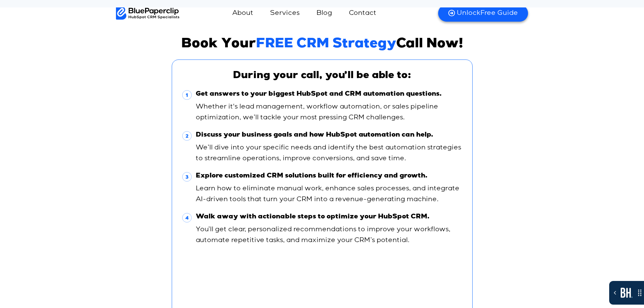 Image resolution: width=644 pixels, height=308 pixels. Describe the element at coordinates (328, 187) in the screenshot. I see `span: Learn how to eliminate manual work, enhance sales processes, and integrate AI-driven tools that t...` at that location.